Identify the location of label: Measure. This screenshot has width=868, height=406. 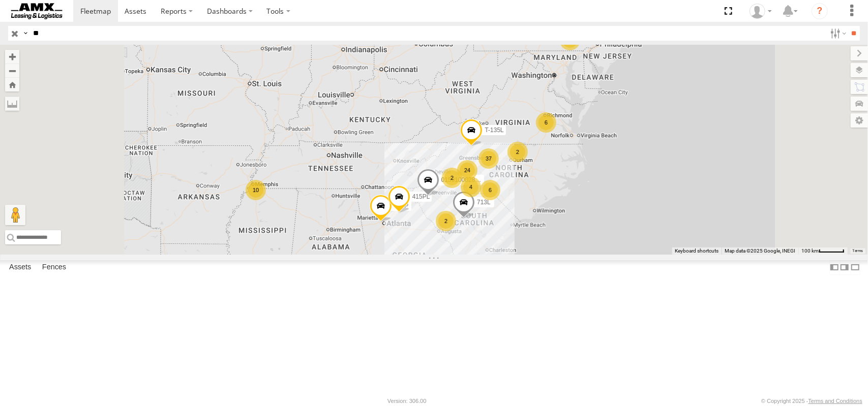
(13, 103).